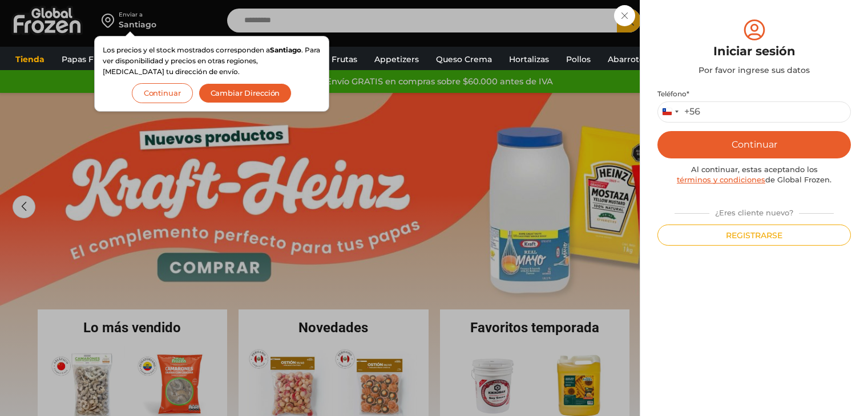 This screenshot has width=868, height=416. What do you see at coordinates (755, 29) in the screenshot?
I see `img: tabler-icon-user-circle.svg` at bounding box center [755, 29].